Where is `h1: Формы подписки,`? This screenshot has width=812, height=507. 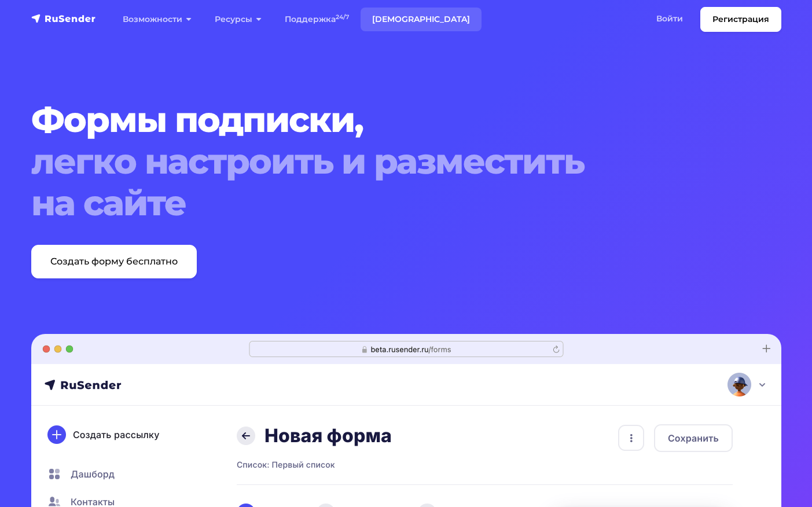
h1: Формы подписки, is located at coordinates (374, 162).